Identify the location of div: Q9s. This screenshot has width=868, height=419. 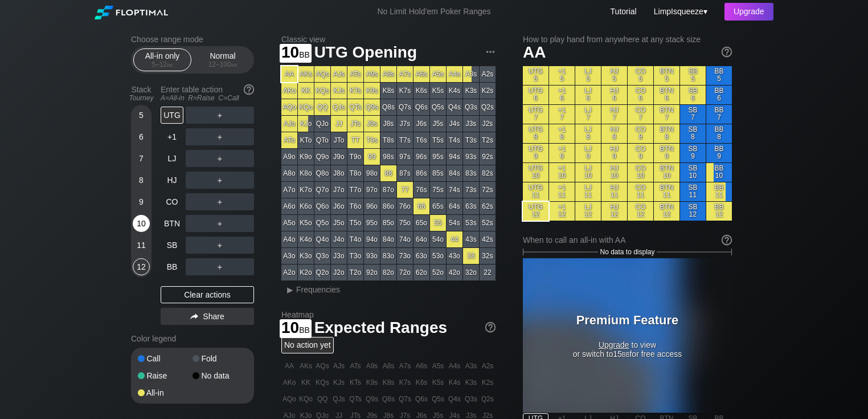
(372, 107).